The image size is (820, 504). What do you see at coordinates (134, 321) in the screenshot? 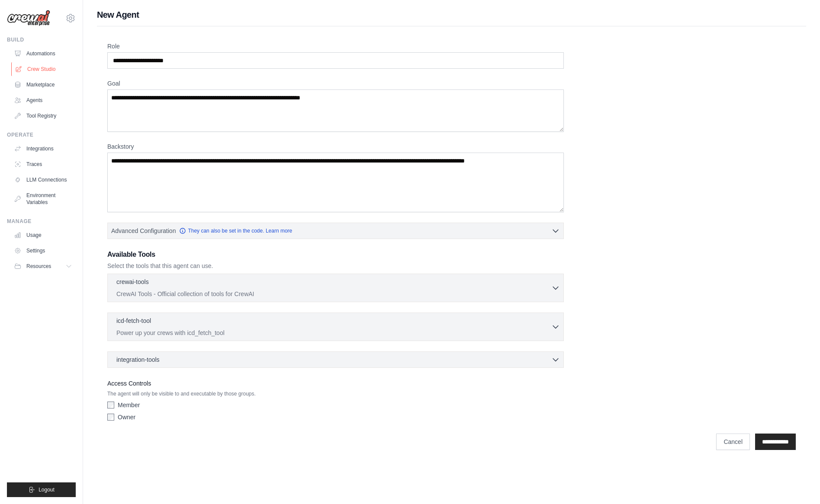
I see `p: icd-fetch-tool` at bounding box center [134, 321].